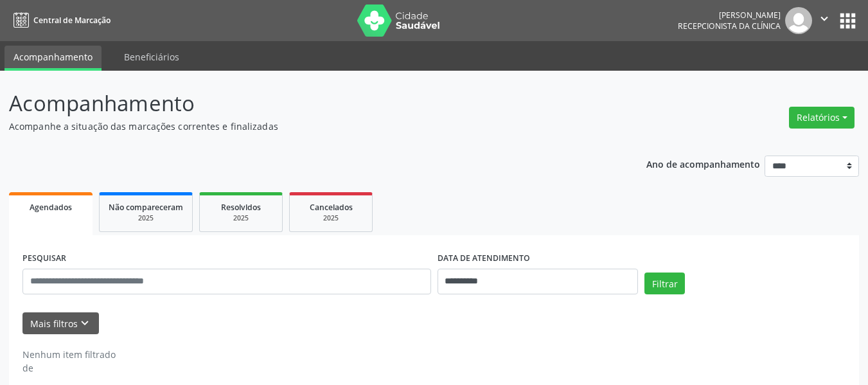 The image size is (868, 385). I want to click on button: apps, so click(848, 20).